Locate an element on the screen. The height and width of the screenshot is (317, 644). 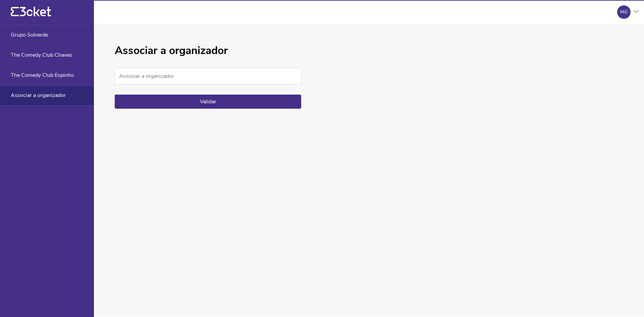
span: Grupo Solverde is located at coordinates (29, 35).